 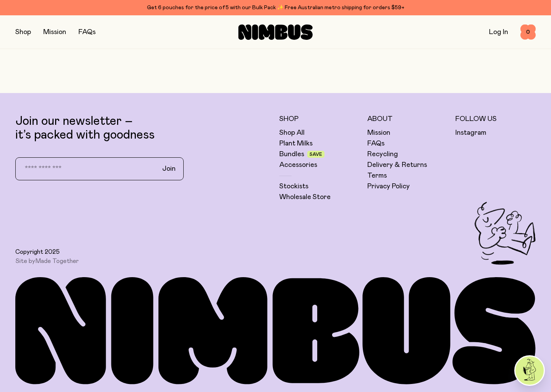 I want to click on span: Join, so click(x=169, y=169).